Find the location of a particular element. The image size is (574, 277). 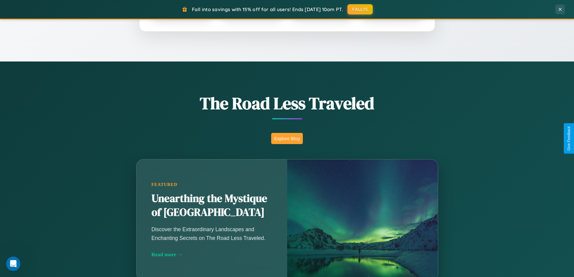

button: FALL15 is located at coordinates (360, 9).